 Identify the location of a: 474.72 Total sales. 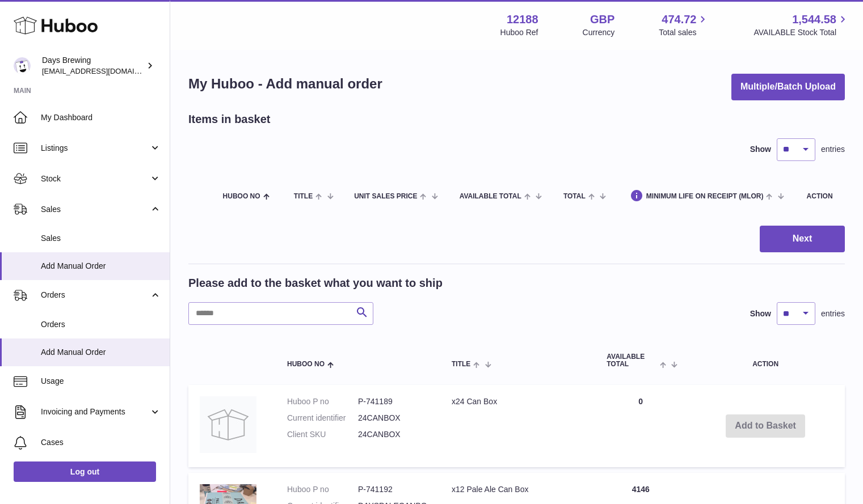
(684, 25).